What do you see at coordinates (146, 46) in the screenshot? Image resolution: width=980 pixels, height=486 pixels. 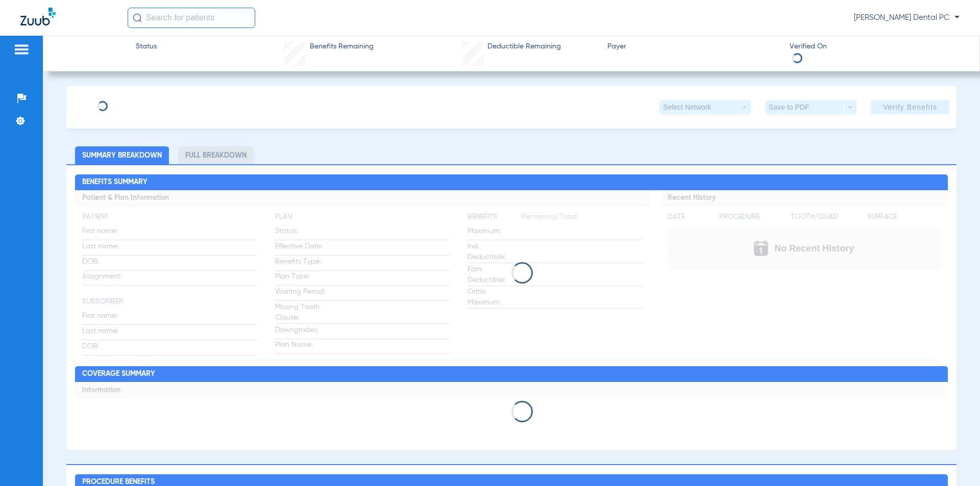 I see `span: Status` at bounding box center [146, 46].